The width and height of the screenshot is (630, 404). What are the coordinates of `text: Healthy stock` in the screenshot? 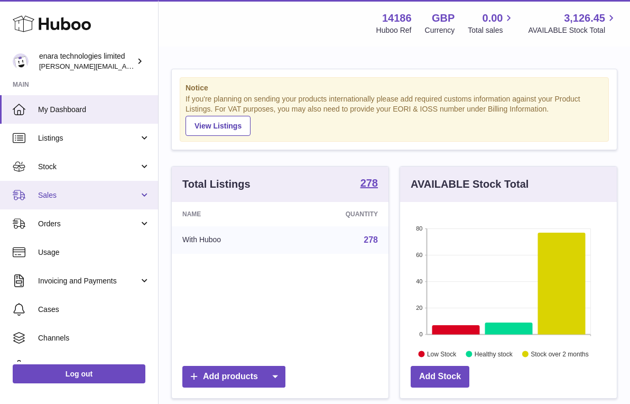 It's located at (494, 354).